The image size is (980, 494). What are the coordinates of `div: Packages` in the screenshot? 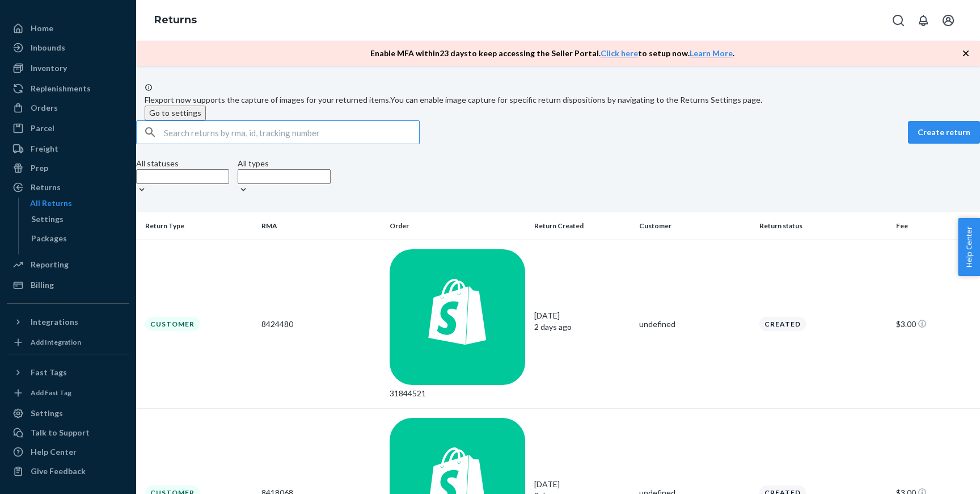 It's located at (49, 238).